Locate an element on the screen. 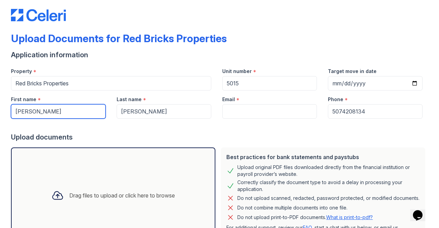  img: CE_Logo_Blue-a8612792a0a2168367f1c8372b55b34899dd931a85d93a1a3d3e32e68fde9ad4.png is located at coordinates (38, 15).